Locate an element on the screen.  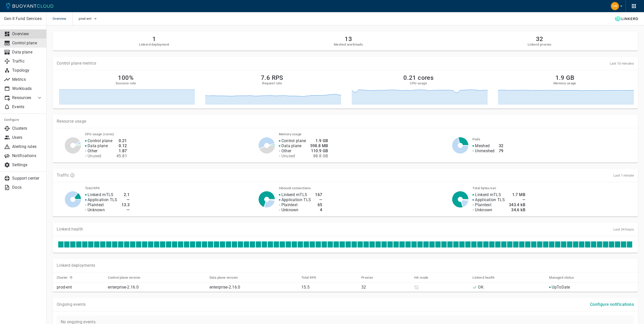
p: Notifications is located at coordinates (28, 156).